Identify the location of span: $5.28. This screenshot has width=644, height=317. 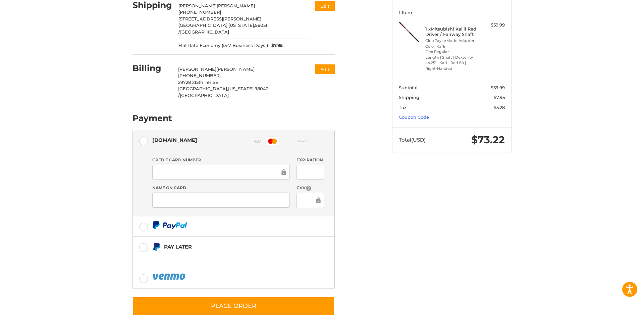
(499, 107).